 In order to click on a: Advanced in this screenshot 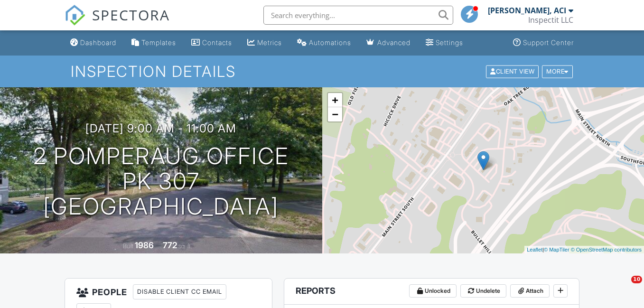, I will do `click(388, 43)`.